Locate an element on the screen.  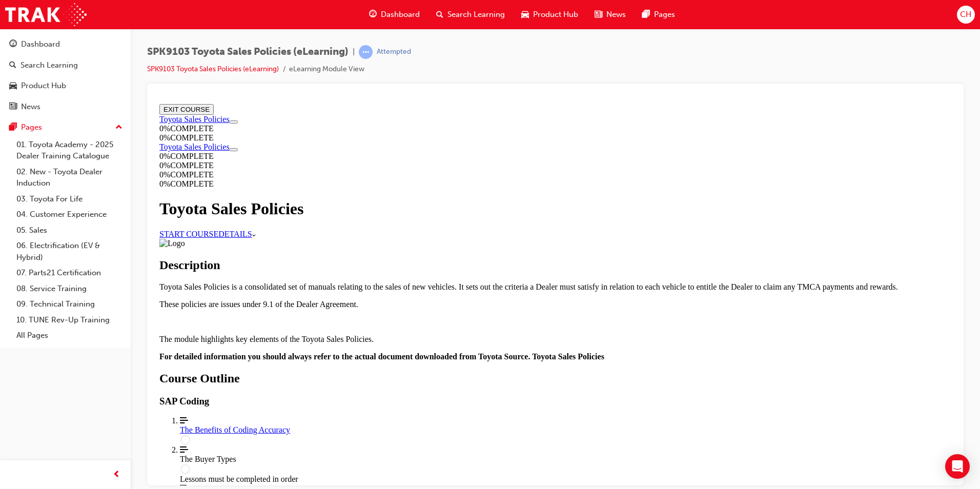
button: CH is located at coordinates (966, 14).